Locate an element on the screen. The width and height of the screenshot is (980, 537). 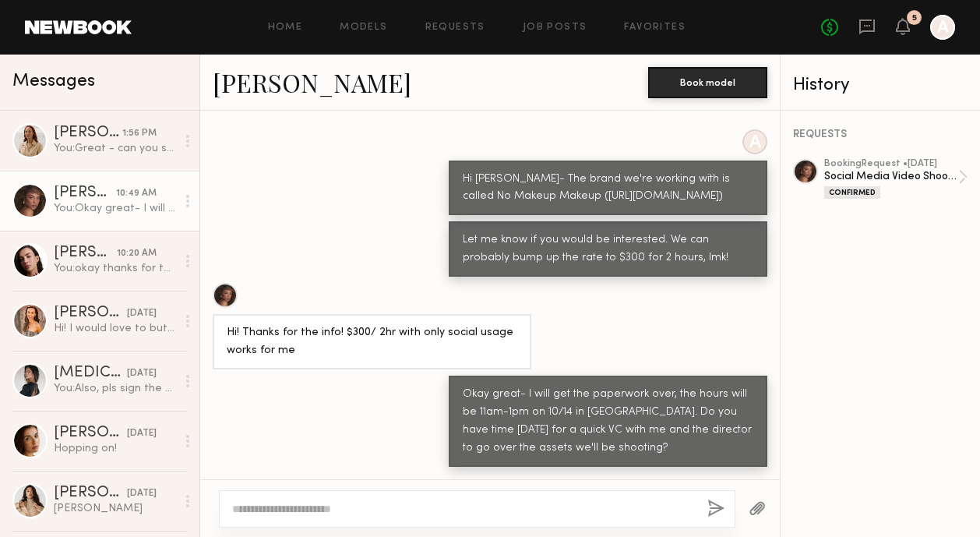
div: 10:20 AM is located at coordinates (136, 253).